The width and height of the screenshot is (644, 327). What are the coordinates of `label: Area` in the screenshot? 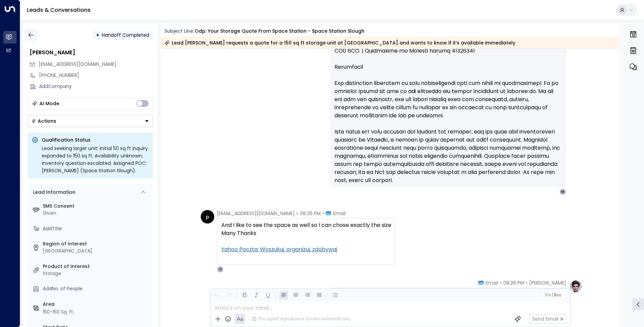 It's located at (96, 304).